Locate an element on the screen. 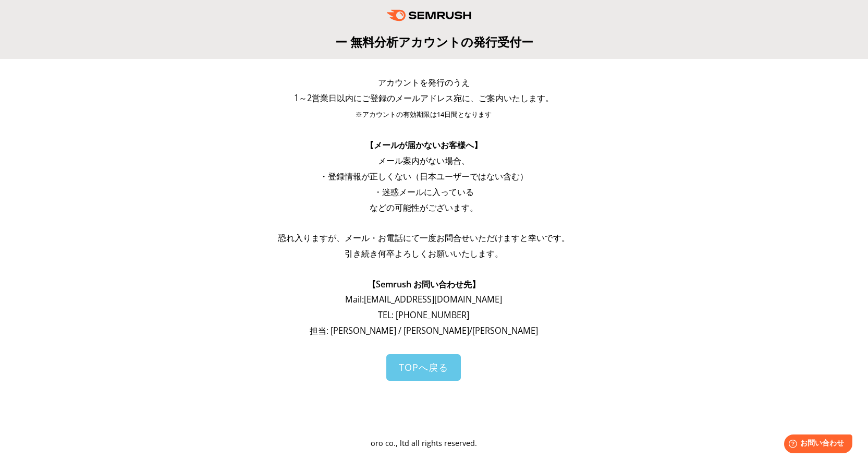 Image resolution: width=868 pixels, height=471 pixels. span: などの可能性がございます。 is located at coordinates (423, 208).